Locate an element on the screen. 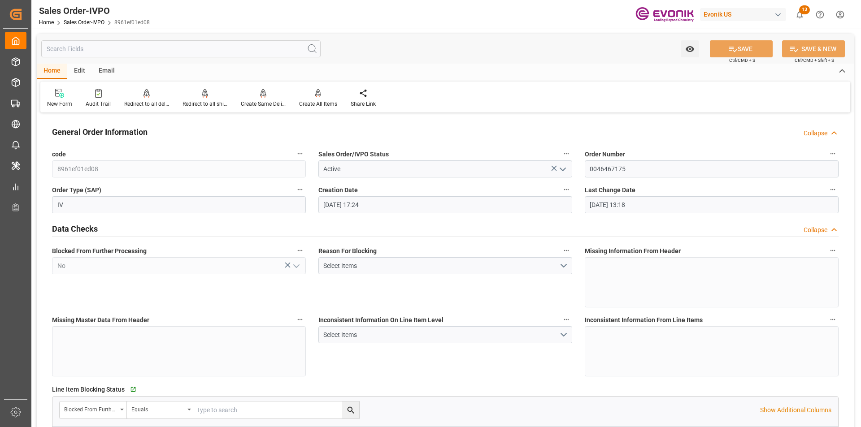  div: Evonik US is located at coordinates (743, 14).